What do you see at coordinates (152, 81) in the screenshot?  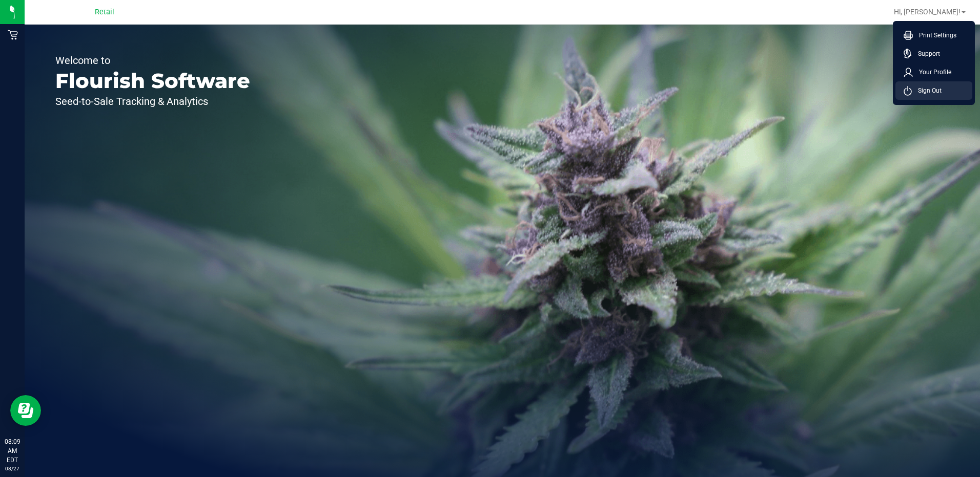 I see `p: Flourish Software` at bounding box center [152, 81].